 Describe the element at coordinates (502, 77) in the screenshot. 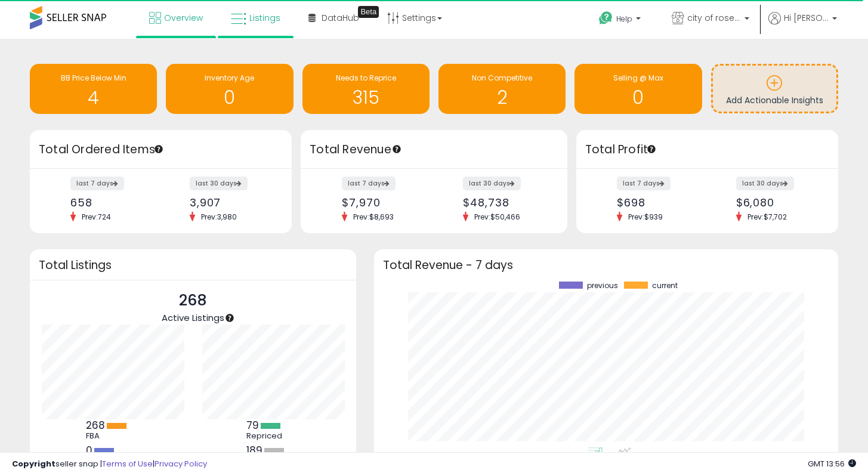

I see `span: Non Competitive` at that location.